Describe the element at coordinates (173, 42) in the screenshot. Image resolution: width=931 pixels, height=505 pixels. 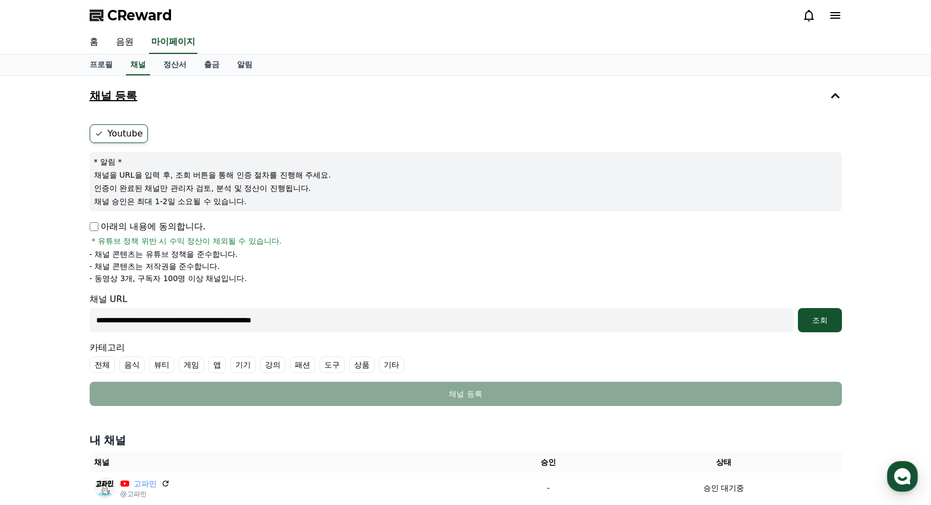
I see `a: 마이페이지` at that location.